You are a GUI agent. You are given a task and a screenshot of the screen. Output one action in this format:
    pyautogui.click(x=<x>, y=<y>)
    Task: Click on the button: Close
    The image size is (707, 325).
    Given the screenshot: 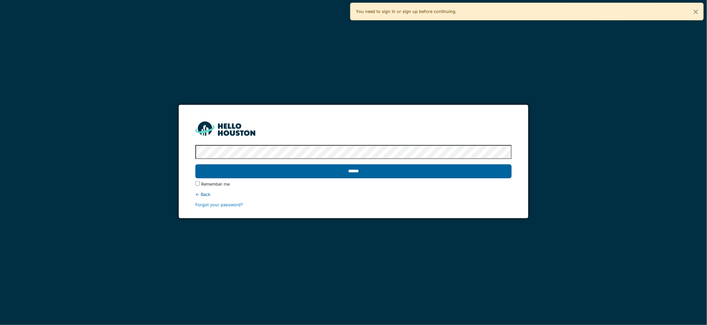 What is the action you would take?
    pyautogui.click(x=696, y=12)
    